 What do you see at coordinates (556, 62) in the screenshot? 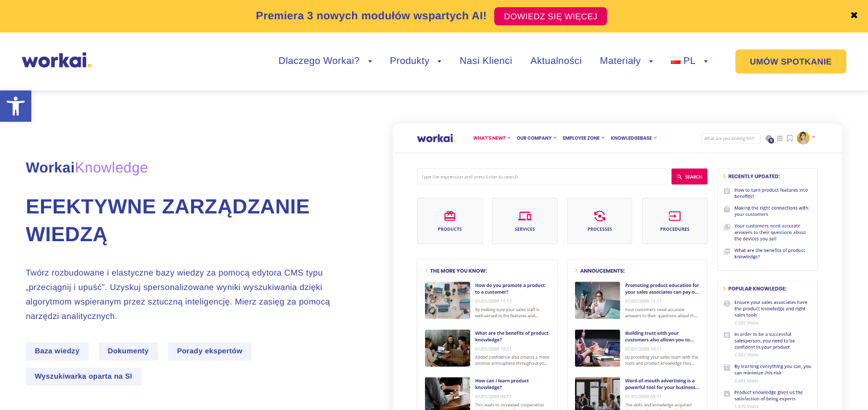
I see `a: Aktualności` at bounding box center [556, 62].